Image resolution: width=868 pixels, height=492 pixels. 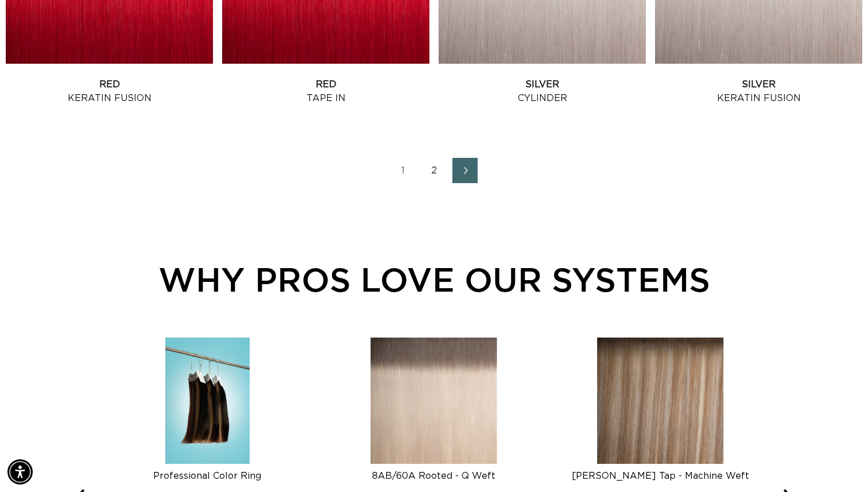 What do you see at coordinates (109, 91) in the screenshot?
I see `a: Red Keratin Fusion` at bounding box center [109, 91].